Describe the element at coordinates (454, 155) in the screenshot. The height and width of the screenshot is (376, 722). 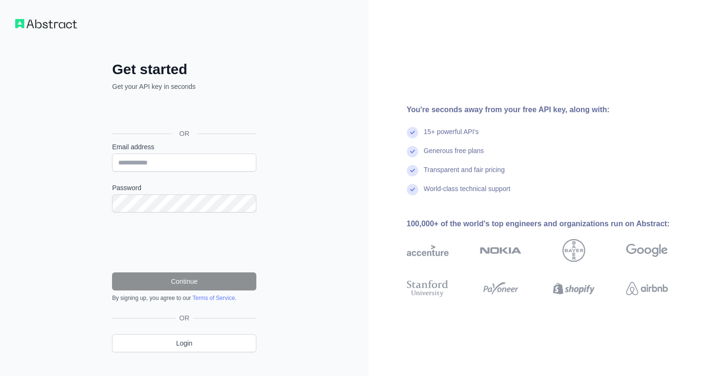
I see `div: Generous free plans` at that location.